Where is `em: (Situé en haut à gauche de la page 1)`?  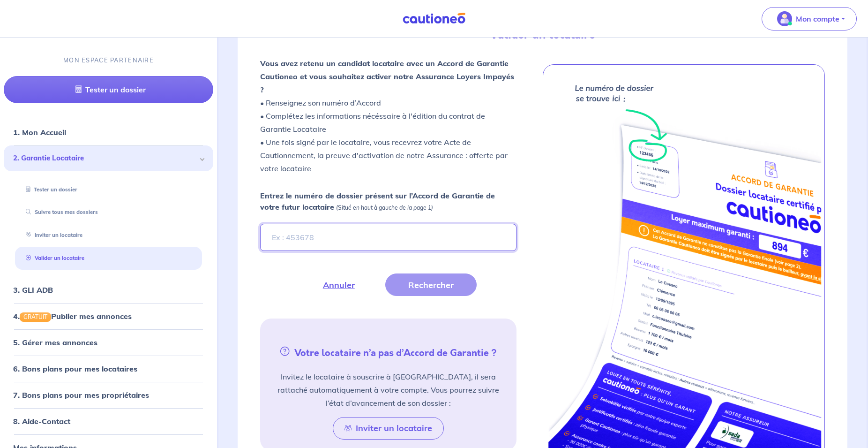 em: (Situé en haut à gauche de la page 1) is located at coordinates (384, 207).